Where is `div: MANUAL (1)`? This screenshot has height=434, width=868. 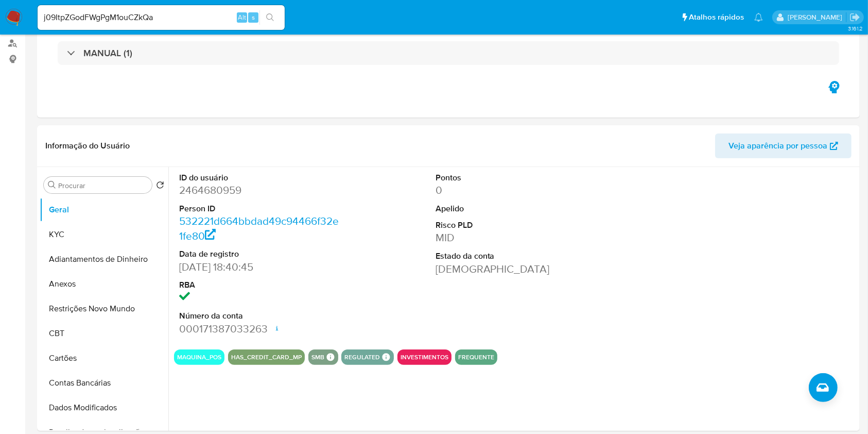
div: MANUAL (1) is located at coordinates (449, 53).